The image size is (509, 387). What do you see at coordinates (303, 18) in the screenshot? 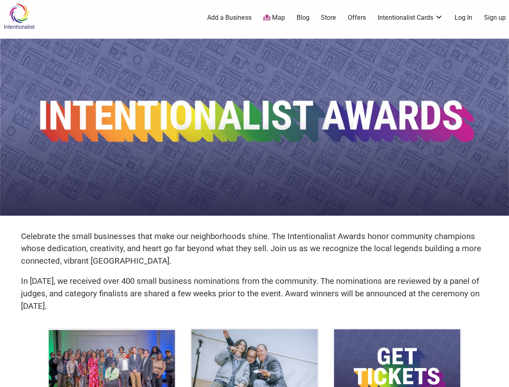
I see `a: Blog` at bounding box center [303, 18].